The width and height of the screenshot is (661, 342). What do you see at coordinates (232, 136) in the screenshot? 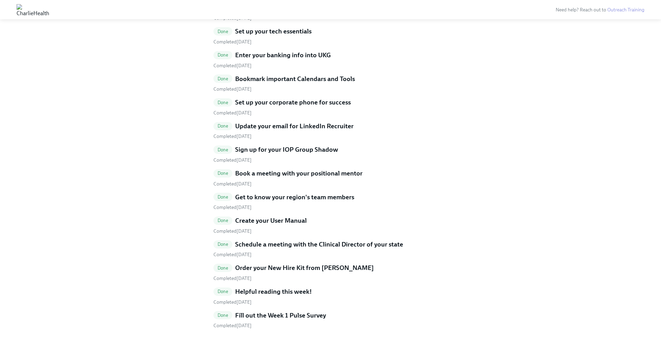
I see `span: Thursday, October 9th 2025, 10:03 am` at bounding box center [232, 136].